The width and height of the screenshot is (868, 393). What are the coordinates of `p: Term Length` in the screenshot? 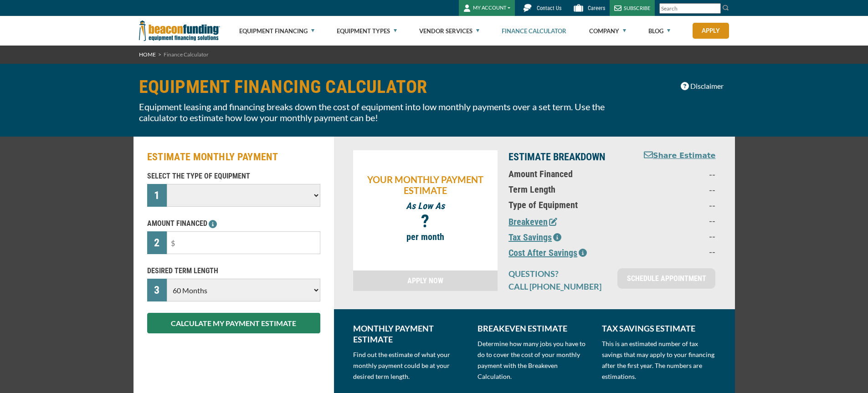 It's located at (566, 190).